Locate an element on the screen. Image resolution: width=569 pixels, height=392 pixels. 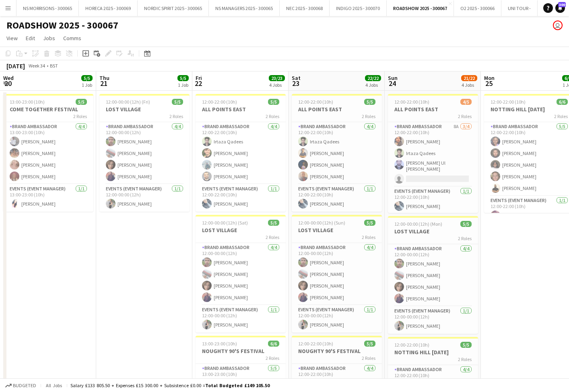
h3: ALL POINTS EAST is located at coordinates (240, 109).